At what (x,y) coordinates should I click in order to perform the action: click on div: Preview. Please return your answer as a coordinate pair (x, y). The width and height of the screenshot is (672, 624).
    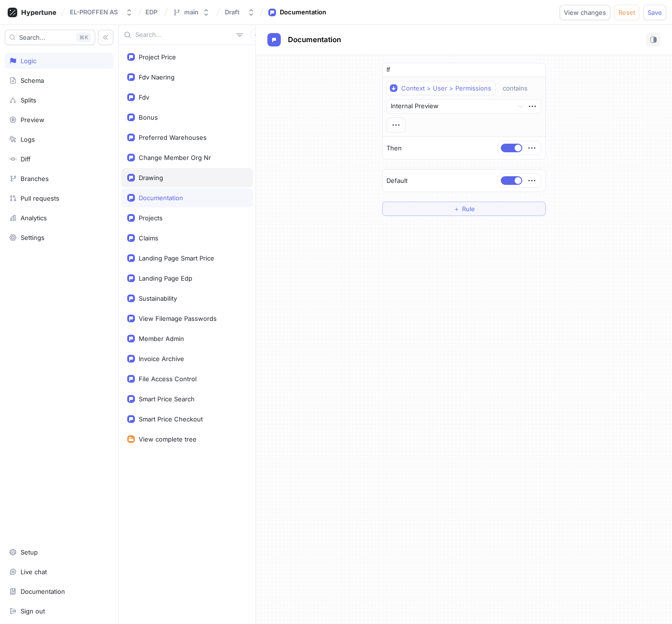
    Looking at the image, I should click on (32, 120).